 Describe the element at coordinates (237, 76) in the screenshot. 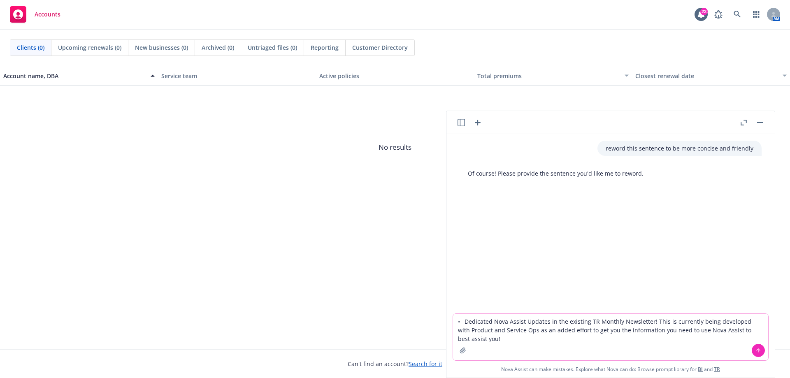

I see `div: Service team` at that location.